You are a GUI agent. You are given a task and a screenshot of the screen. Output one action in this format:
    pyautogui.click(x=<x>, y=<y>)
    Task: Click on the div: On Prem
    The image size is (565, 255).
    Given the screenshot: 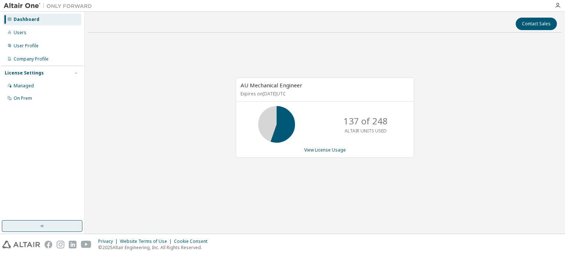 What is the action you would take?
    pyautogui.click(x=23, y=99)
    